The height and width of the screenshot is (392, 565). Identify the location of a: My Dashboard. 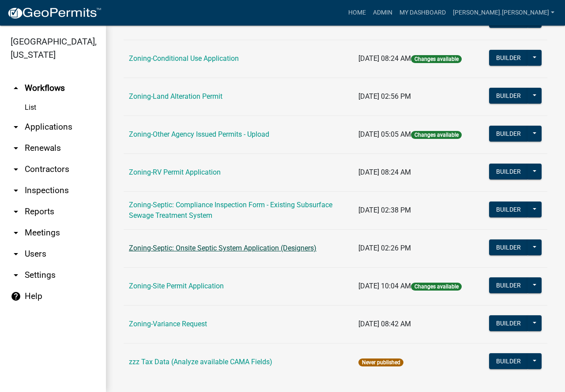
(423, 13).